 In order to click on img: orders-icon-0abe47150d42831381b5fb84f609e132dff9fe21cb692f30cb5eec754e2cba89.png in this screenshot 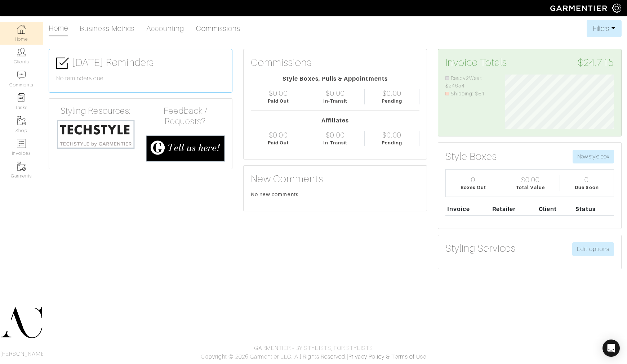, I will do `click(22, 143)`.